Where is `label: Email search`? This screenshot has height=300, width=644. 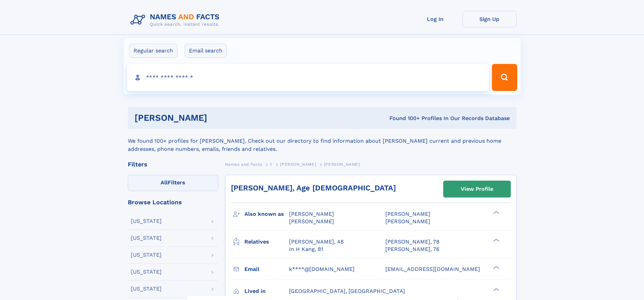 label: Email search is located at coordinates (205, 50).